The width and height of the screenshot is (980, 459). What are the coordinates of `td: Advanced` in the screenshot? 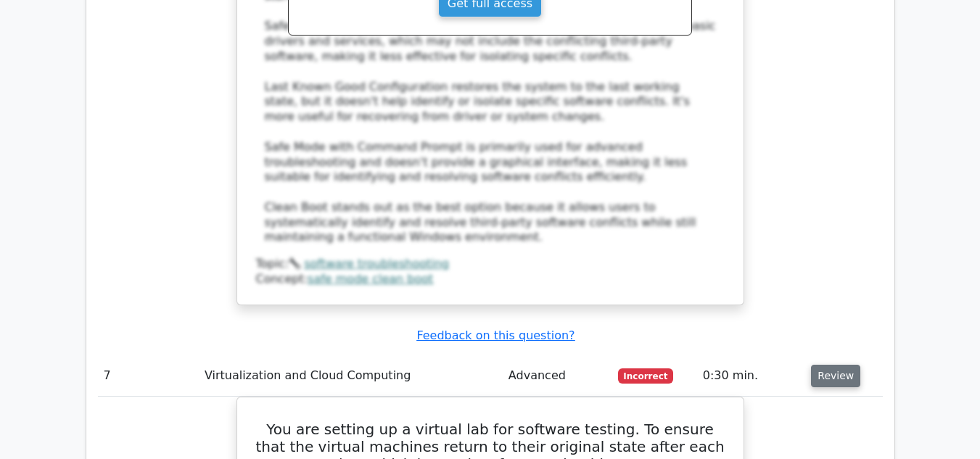 It's located at (557, 376).